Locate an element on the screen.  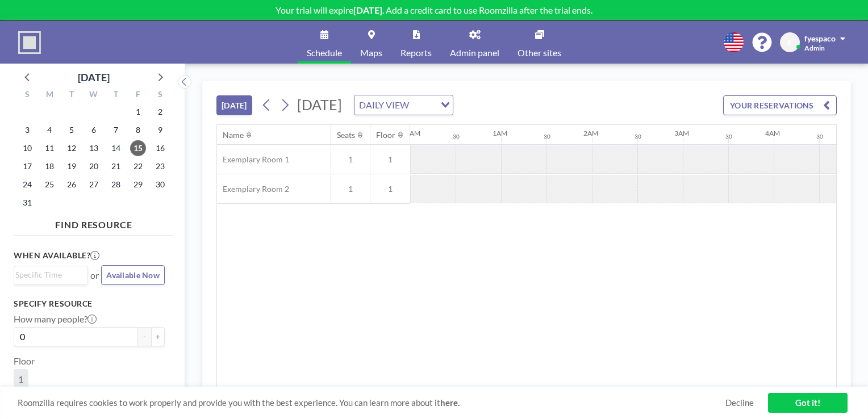
span: Sunday, August 17, 2025 is located at coordinates (27, 166).